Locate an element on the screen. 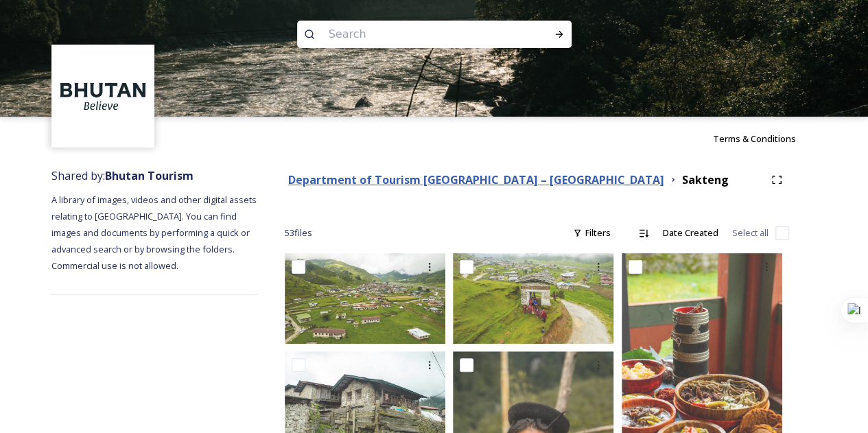 Image resolution: width=868 pixels, height=433 pixels. span: Select all is located at coordinates (750, 233).